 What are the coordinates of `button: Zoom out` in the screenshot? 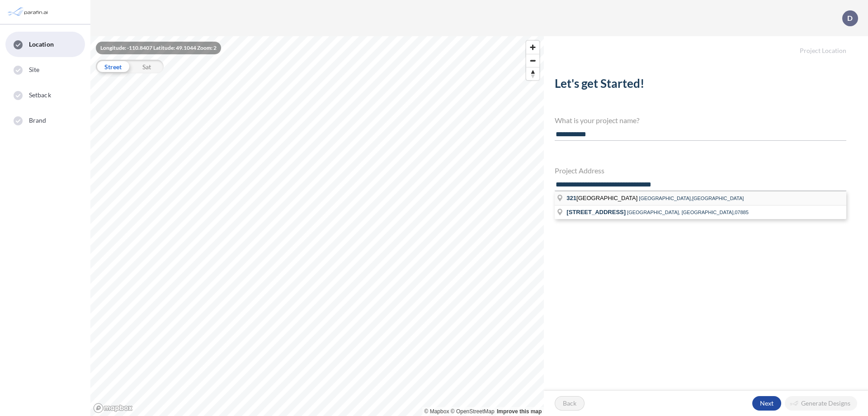 It's located at (532, 60).